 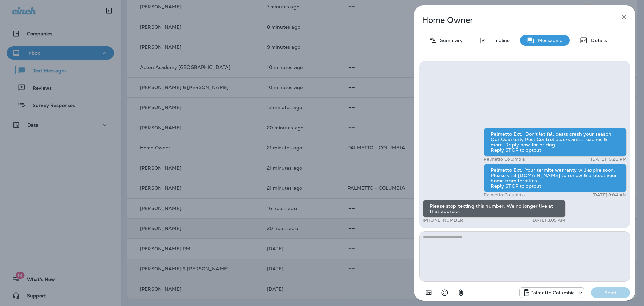 What do you see at coordinates (445, 292) in the screenshot?
I see `button: Select an emoji` at bounding box center [445, 292].